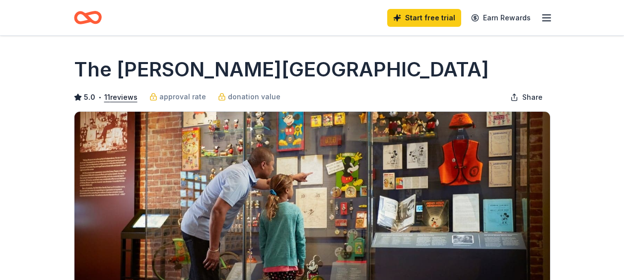 The width and height of the screenshot is (624, 280). What do you see at coordinates (88, 17) in the screenshot?
I see `a: Home` at bounding box center [88, 17].